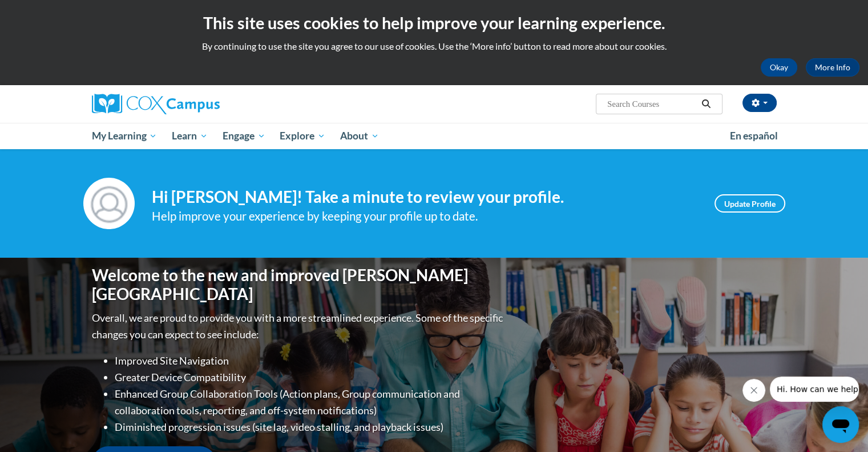 This screenshot has width=868, height=452. What do you see at coordinates (244, 136) in the screenshot?
I see `span: Engage` at bounding box center [244, 136].